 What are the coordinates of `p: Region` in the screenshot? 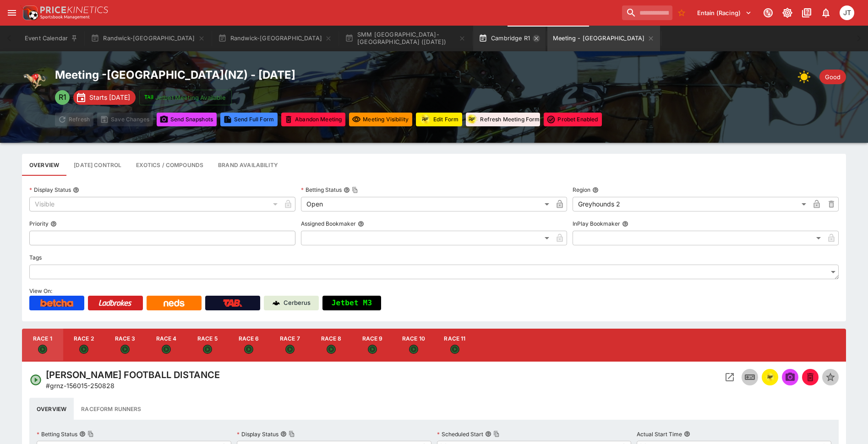 It's located at (581, 189).